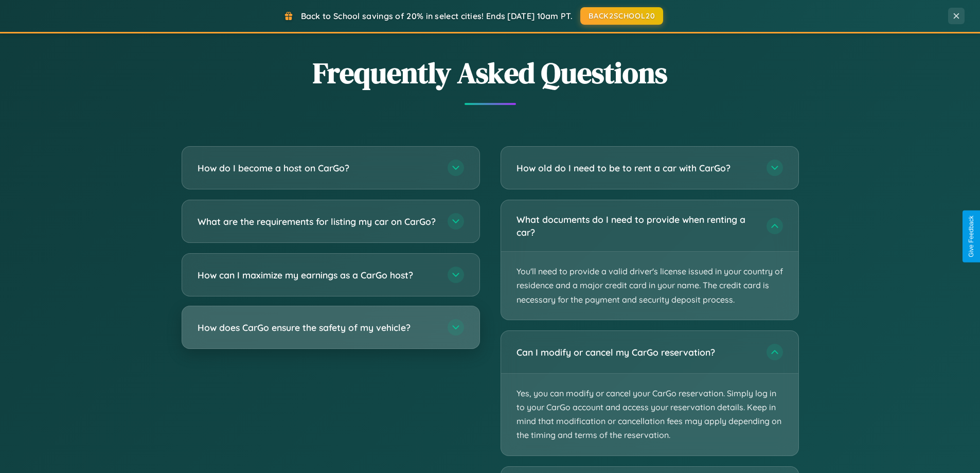 Image resolution: width=980 pixels, height=473 pixels. What do you see at coordinates (622, 16) in the screenshot?
I see `button: BACK2SCHOOL20` at bounding box center [622, 16].